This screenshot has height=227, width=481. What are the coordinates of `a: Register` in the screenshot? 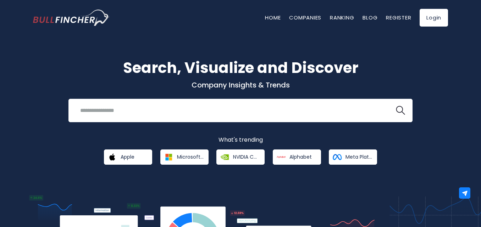 It's located at (398, 17).